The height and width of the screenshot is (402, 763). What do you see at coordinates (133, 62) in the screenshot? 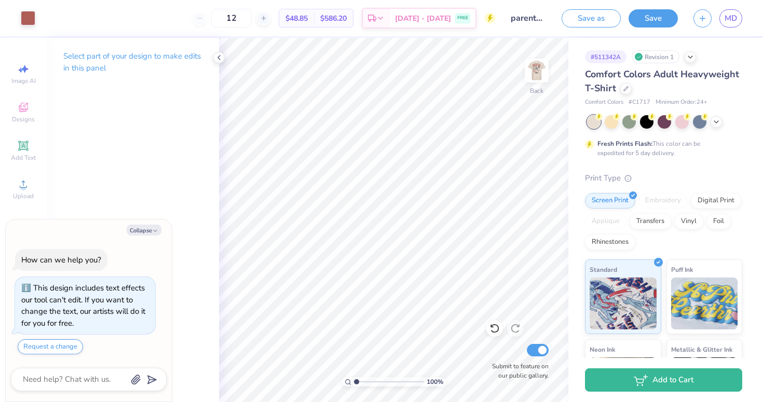
I see `p: Select part of your design to make edits in this panel` at bounding box center [133, 62].